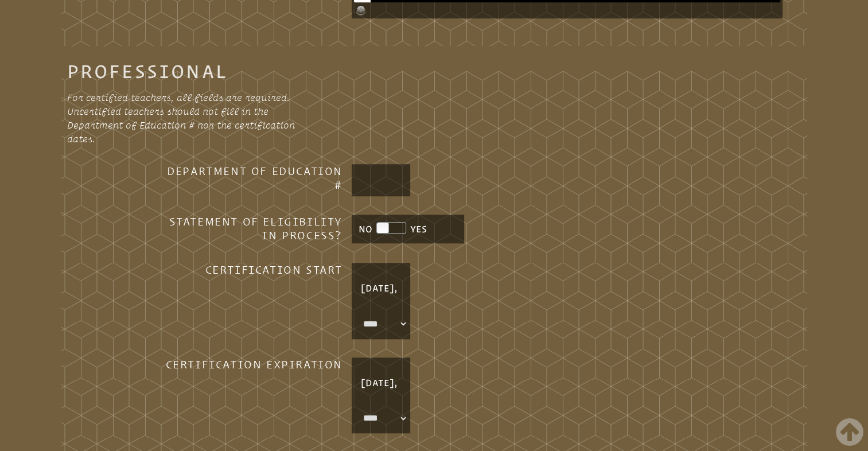 This screenshot has width=868, height=451. What do you see at coordinates (251, 228) in the screenshot?
I see `h3: Statement of Eligibility in process?` at bounding box center [251, 228].